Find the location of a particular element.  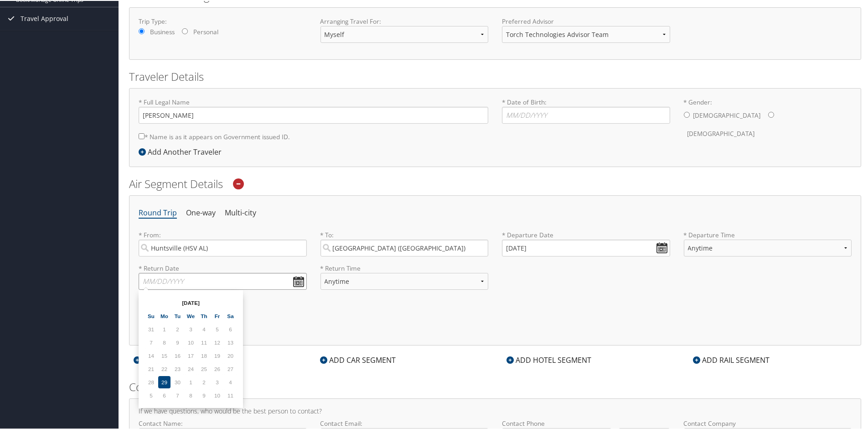

td: 31 is located at coordinates (151, 328).